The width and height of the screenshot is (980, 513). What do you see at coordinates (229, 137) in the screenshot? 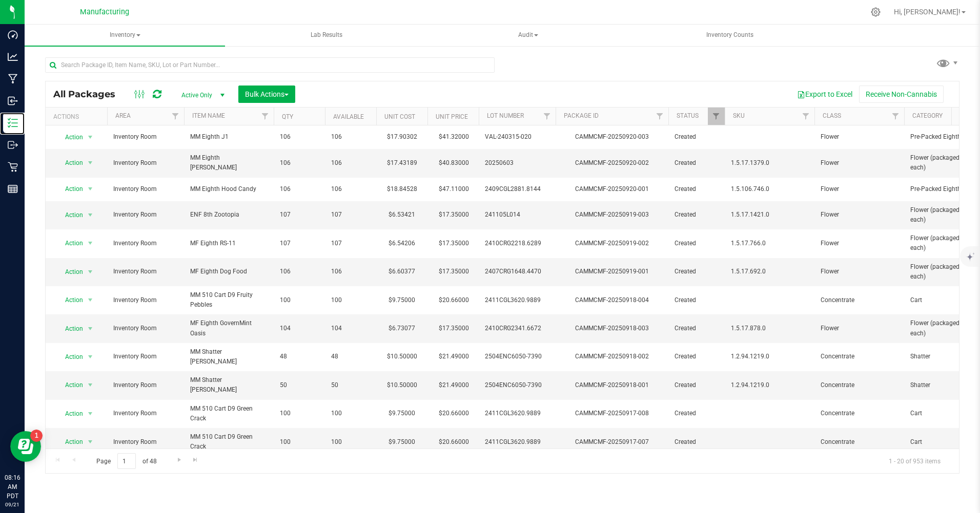
I see `span: MM Eighth J1` at bounding box center [229, 137].